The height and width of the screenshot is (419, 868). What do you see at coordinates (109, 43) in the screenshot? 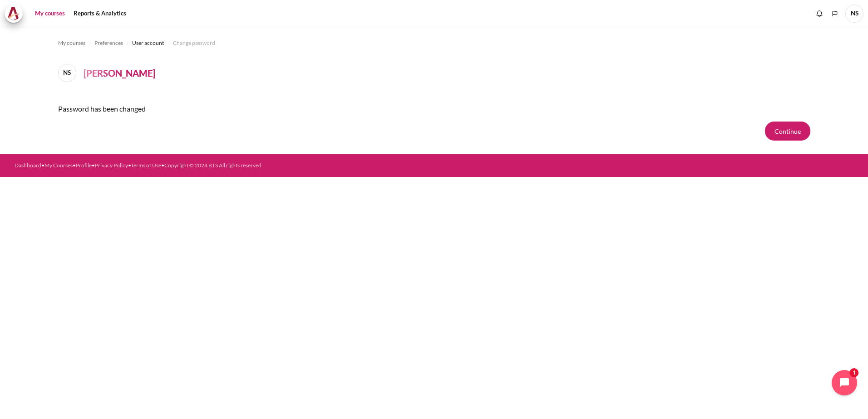
I see `span: Preferences` at bounding box center [109, 43].